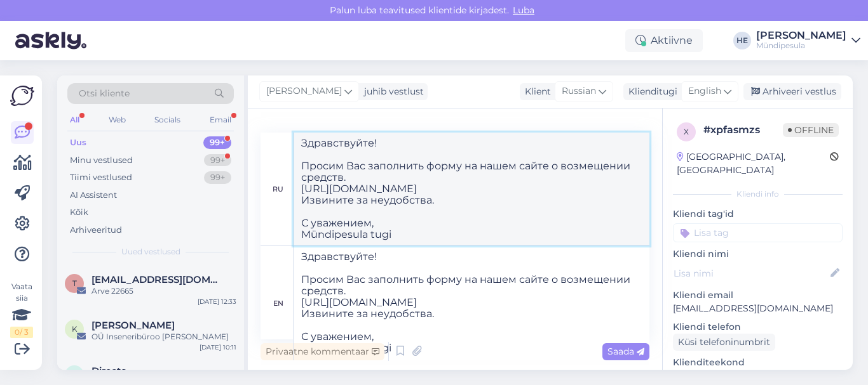 The height and width of the screenshot is (385, 868). I want to click on div: Klienditugi, so click(650, 92).